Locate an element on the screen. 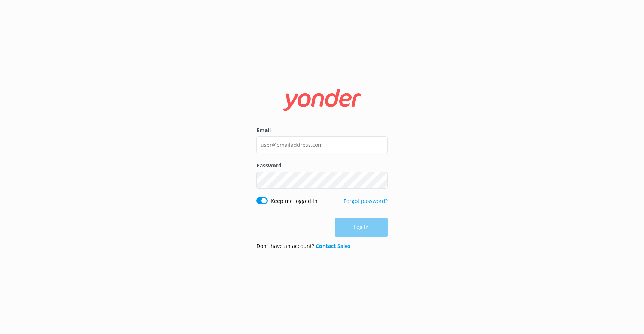  a: Forgot password? is located at coordinates (365, 201).